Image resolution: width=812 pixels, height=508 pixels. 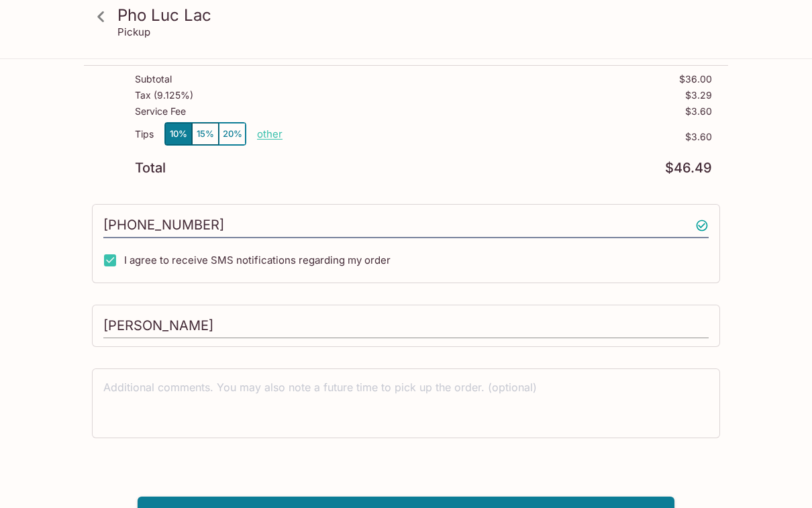 What do you see at coordinates (406, 226) in the screenshot?
I see `input: Enter phone number` at bounding box center [406, 226].